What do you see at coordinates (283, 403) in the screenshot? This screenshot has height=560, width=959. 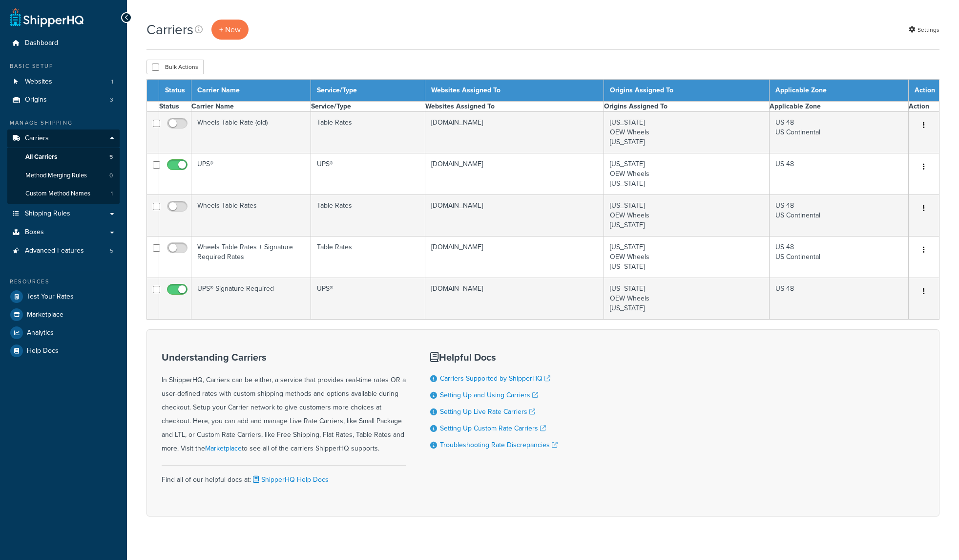 I see `div: In ShipperHQ, Carriers can be either, a service that provides real-time rates OR a user-defined r...` at bounding box center [283, 403].